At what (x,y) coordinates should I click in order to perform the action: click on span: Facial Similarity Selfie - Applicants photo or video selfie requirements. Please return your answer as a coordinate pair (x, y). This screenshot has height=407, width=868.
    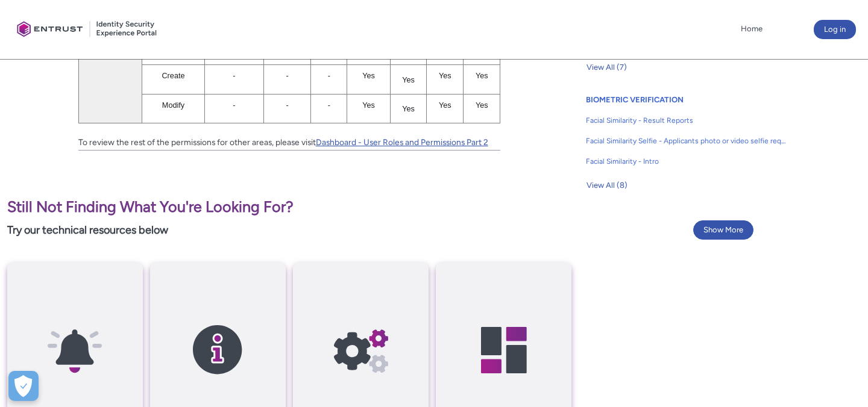
    Looking at the image, I should click on (687, 141).